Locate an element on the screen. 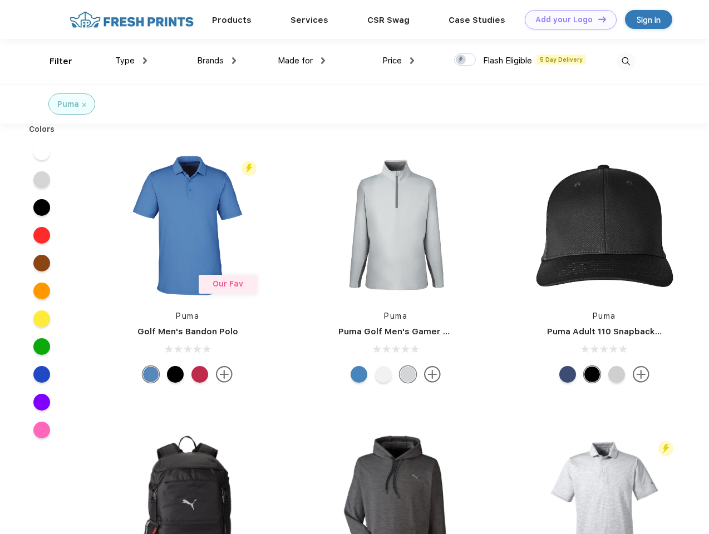  div: Sign in is located at coordinates (648, 19).